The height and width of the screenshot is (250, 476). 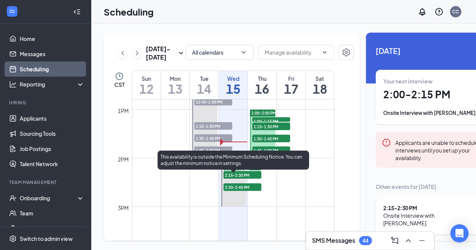 I want to click on a: Sourcing Tools, so click(x=52, y=133).